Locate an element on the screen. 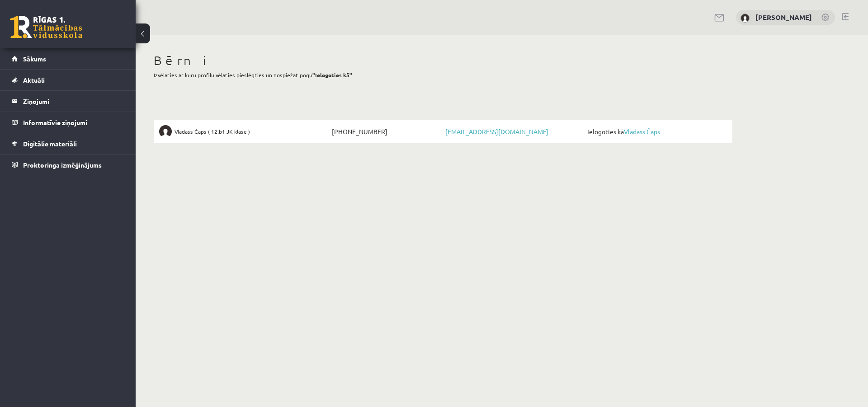  a: Ziņojumi is located at coordinates (68, 101).